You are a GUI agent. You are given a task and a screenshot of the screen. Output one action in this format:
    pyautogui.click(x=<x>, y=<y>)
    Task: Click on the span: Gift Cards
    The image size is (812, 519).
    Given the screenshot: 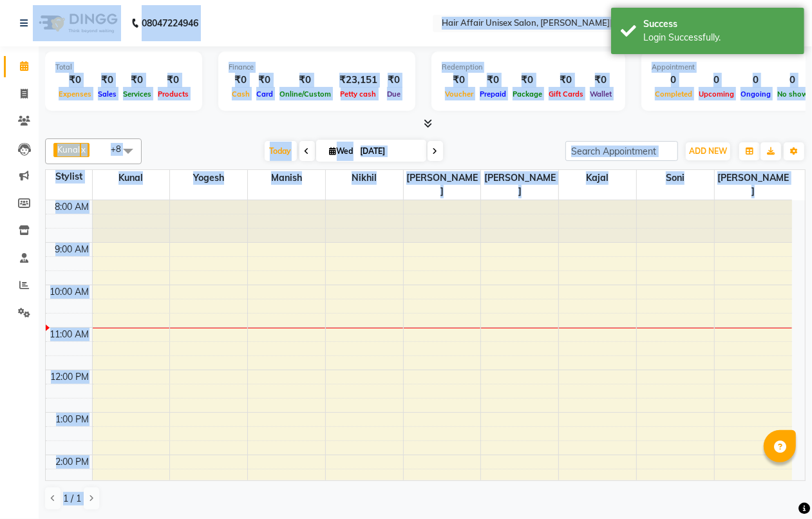 What is the action you would take?
    pyautogui.click(x=566, y=94)
    